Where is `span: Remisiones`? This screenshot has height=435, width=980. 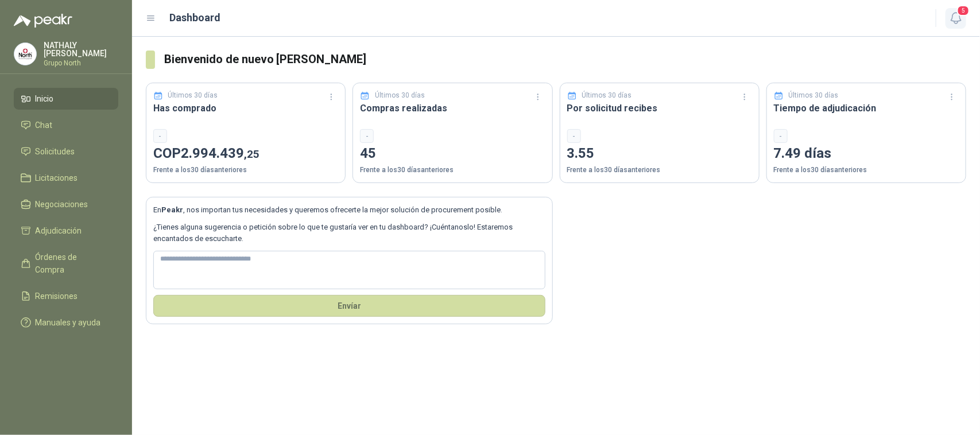 span: Remisiones is located at coordinates (57, 296).